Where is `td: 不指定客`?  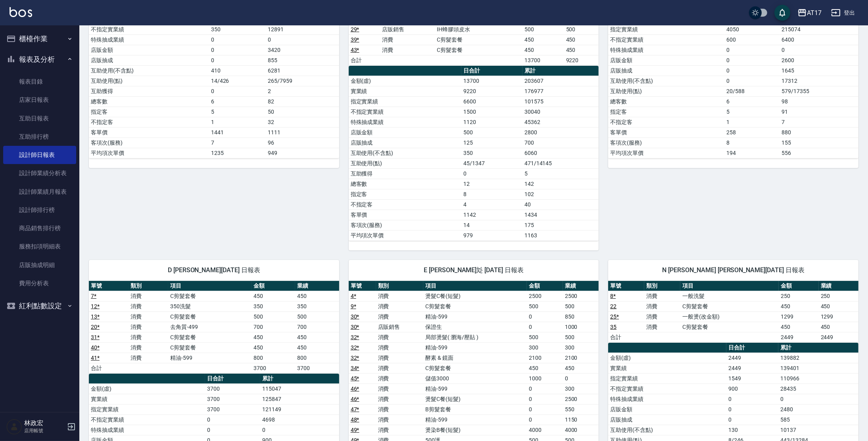
td: 不指定客 is located at coordinates (666, 122).